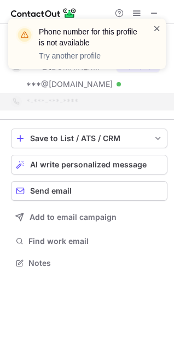  What do you see at coordinates (96, 241) in the screenshot?
I see `span: Find work email` at bounding box center [96, 241].